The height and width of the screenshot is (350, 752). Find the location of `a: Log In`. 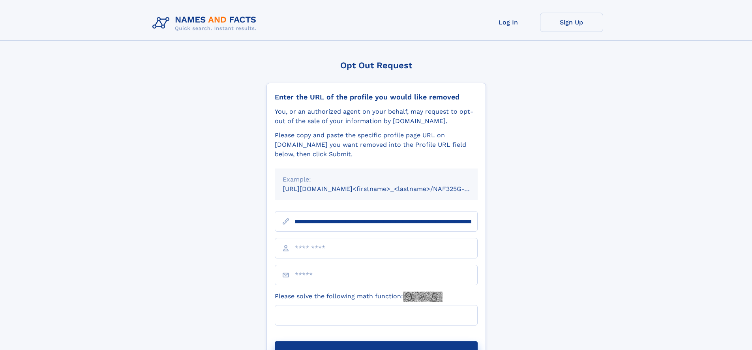

a: Log In is located at coordinates (509, 22).